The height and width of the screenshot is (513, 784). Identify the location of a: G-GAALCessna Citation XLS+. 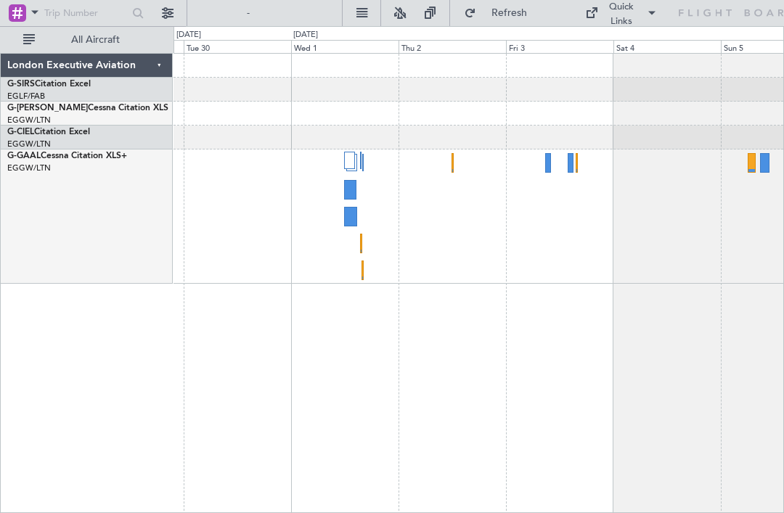
(67, 156).